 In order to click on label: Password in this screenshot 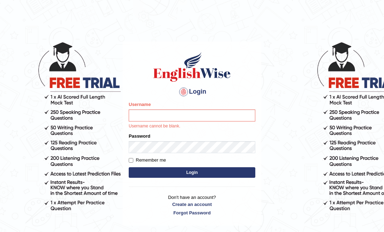, I will do `click(139, 136)`.